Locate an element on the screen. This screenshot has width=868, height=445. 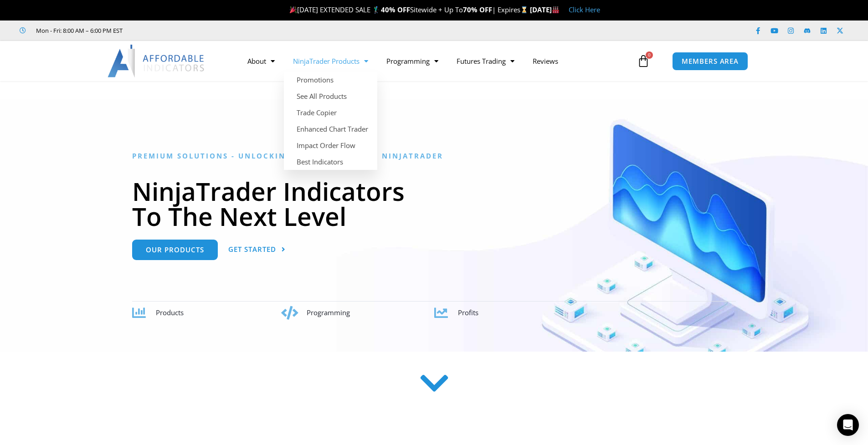
h1: NinjaTrader Indicators To The Next Level is located at coordinates (434, 204).